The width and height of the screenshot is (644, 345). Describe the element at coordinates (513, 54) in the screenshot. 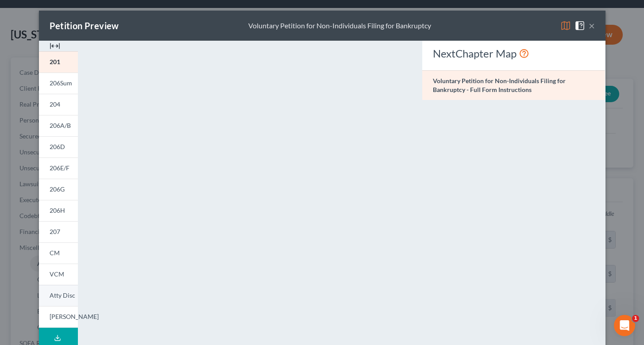

I see `div: NextChapter Map` at that location.